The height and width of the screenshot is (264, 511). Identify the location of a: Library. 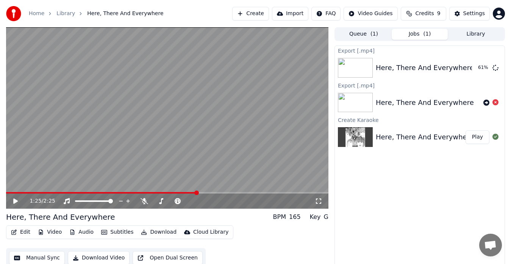
(66, 14).